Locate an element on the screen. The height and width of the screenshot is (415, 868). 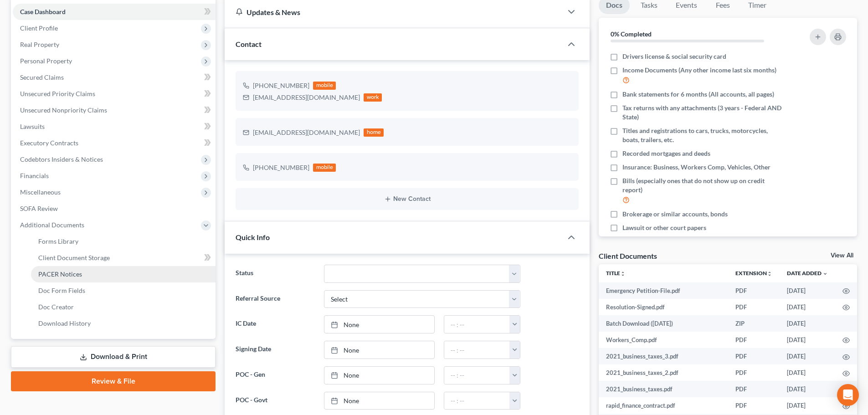
a: Download & Print is located at coordinates (113, 357).